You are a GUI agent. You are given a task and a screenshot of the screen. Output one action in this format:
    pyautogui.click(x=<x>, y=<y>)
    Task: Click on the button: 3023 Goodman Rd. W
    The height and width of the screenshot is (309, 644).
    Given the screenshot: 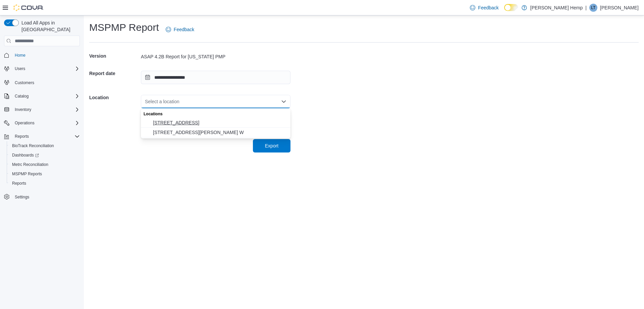 What is the action you would take?
    pyautogui.click(x=215, y=132)
    